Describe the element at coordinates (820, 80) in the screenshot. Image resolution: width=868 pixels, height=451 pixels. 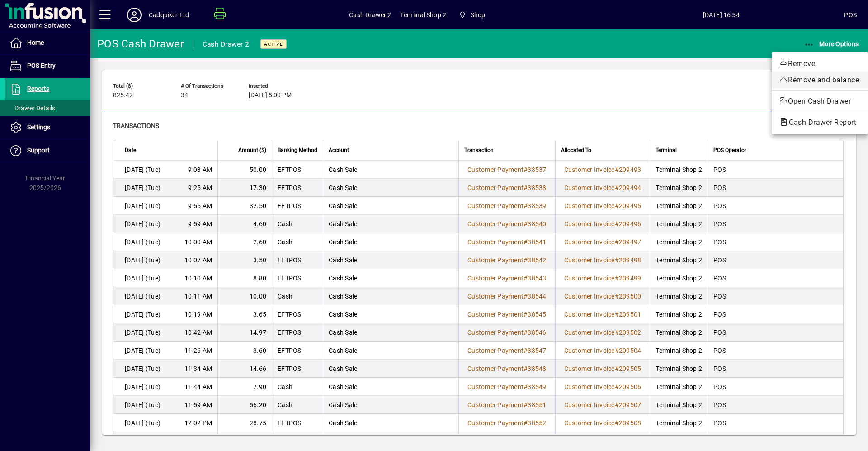
I see `button: Remove and balance` at that location.